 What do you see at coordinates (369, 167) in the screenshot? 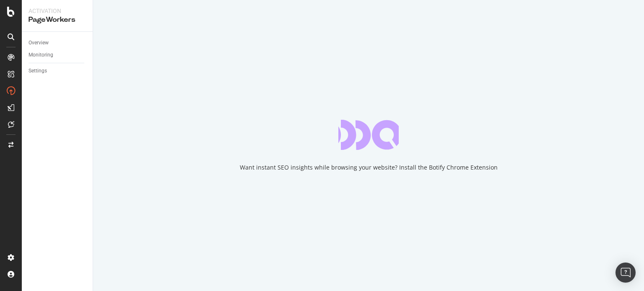
I see `div: Want instant SEO insights while browsing your website? Install the Botify Chrome Extension` at bounding box center [369, 167].